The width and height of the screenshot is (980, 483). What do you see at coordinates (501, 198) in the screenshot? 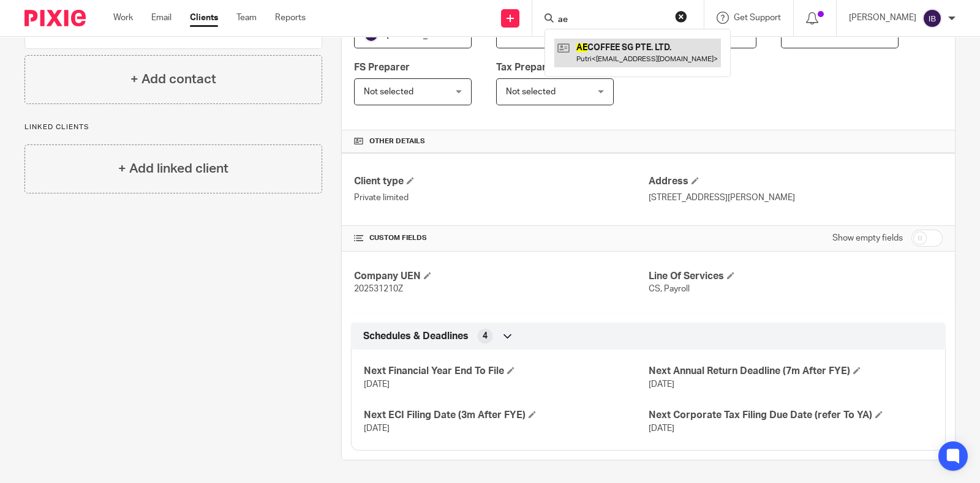
I see `p: Private limited` at bounding box center [501, 198].